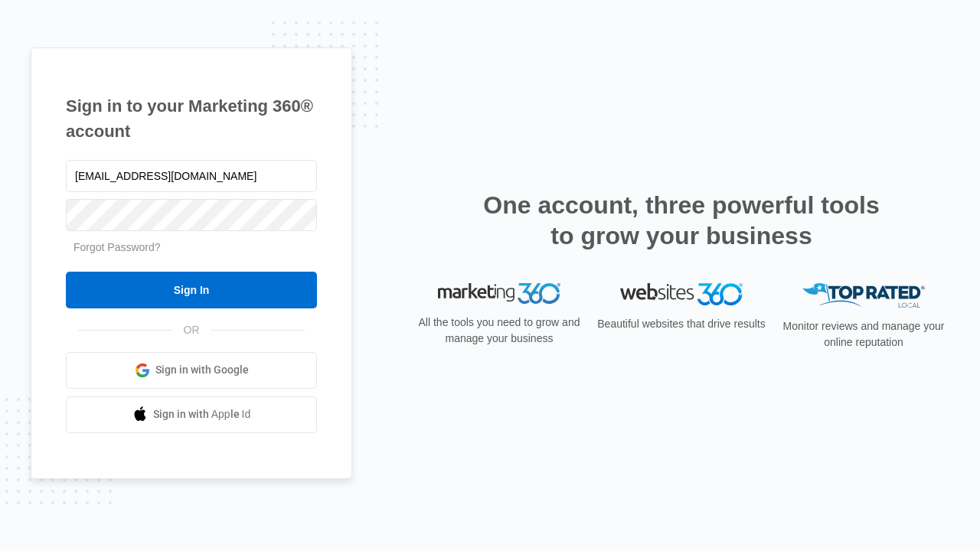 Image resolution: width=980 pixels, height=551 pixels. I want to click on p: All the tools you need to grow and manage your business, so click(499, 331).